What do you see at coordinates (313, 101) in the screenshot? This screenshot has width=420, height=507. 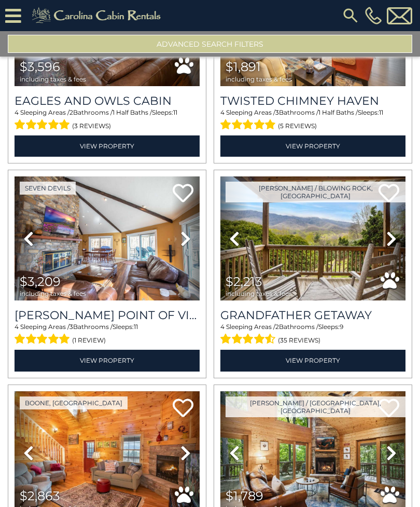 I see `h3: Twisted Chimney Haven` at bounding box center [313, 101].